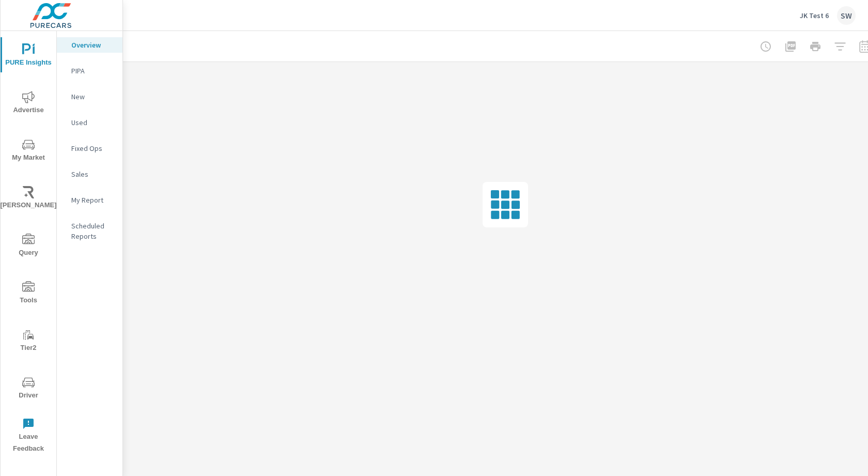 This screenshot has height=476, width=868. Describe the element at coordinates (93, 96) in the screenshot. I see `p: New` at that location.